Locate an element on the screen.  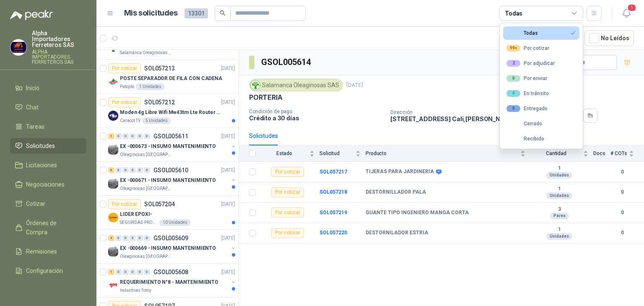
p: REQUERIMIENTO N°8 - MANTENIMIENTO is located at coordinates (169, 282).